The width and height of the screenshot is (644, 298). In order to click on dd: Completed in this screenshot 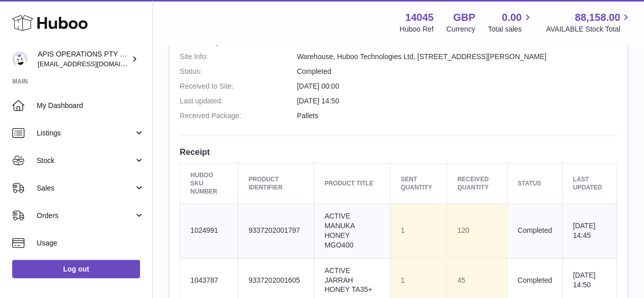, I will do `click(456, 71)`.